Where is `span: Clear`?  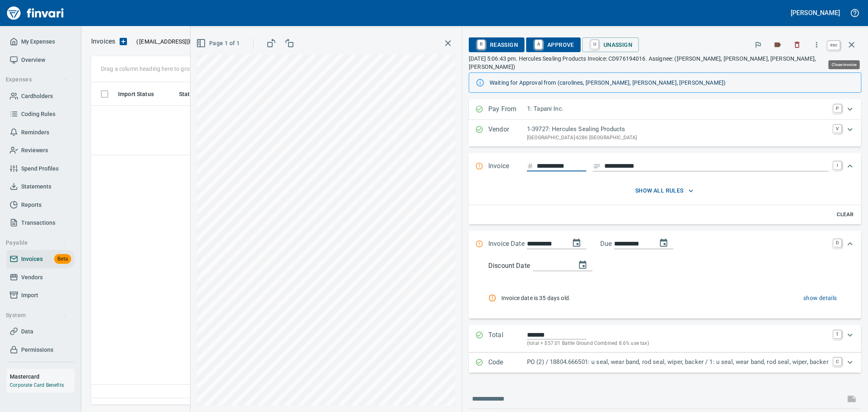
span: Clear is located at coordinates (845, 214).